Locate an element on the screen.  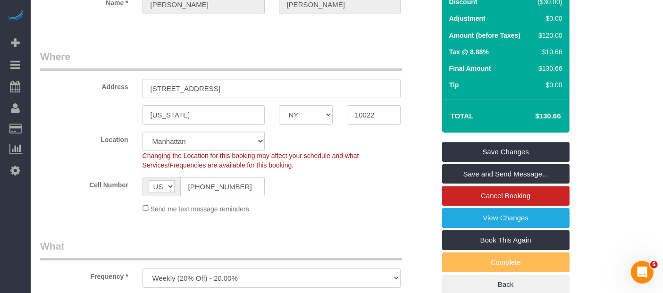
label: Tax @ 8.88% is located at coordinates (469, 52).